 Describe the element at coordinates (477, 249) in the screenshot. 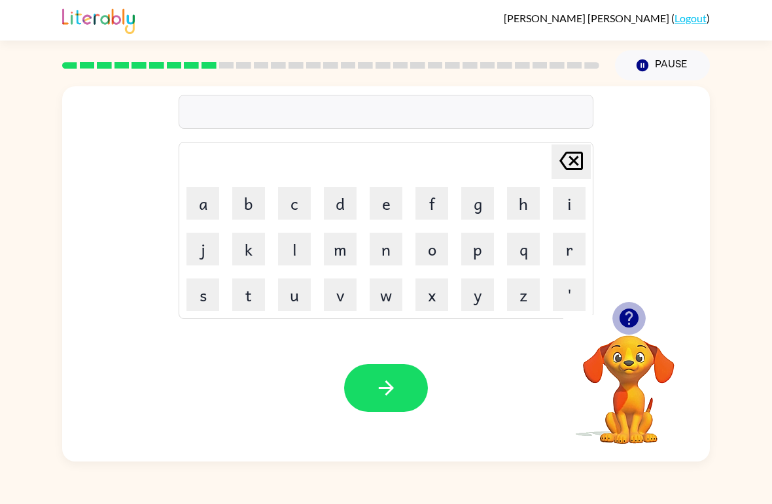

I see `button: p` at that location.